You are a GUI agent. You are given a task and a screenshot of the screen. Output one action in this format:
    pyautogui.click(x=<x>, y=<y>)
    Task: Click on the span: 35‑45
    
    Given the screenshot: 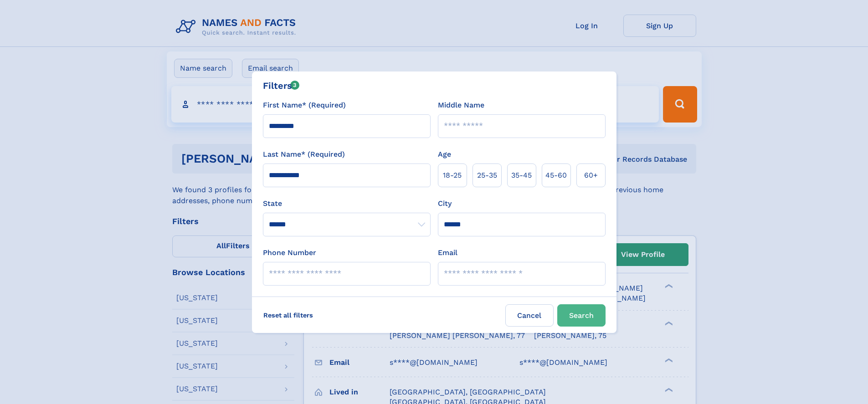 What is the action you would take?
    pyautogui.click(x=522, y=176)
    